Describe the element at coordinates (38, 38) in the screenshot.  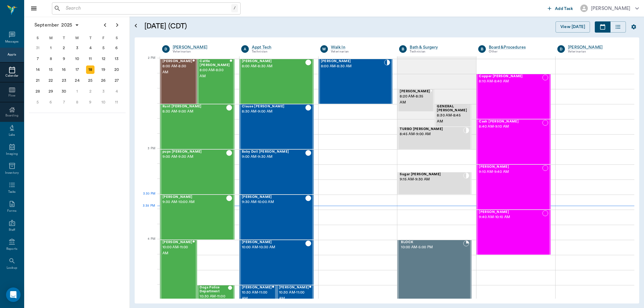
I see `div: S` at that location.